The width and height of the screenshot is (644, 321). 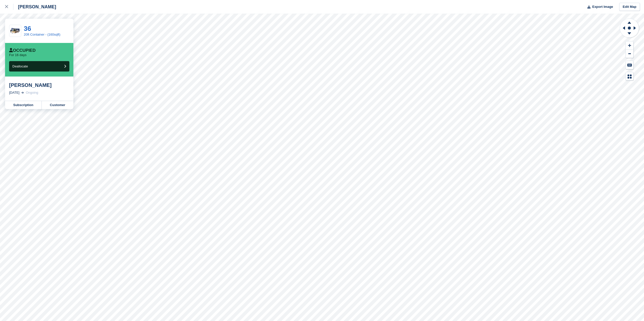 What do you see at coordinates (32, 93) in the screenshot?
I see `div: Ongoing` at bounding box center [32, 93].